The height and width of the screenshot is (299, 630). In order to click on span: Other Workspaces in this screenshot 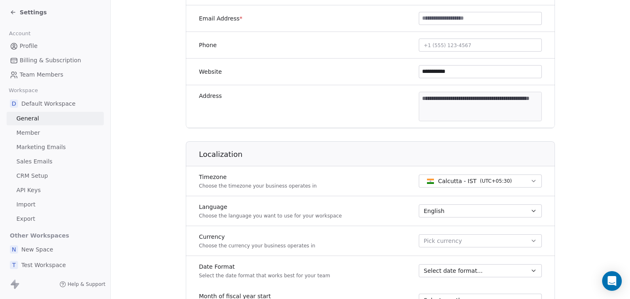, I will do `click(39, 236)`.